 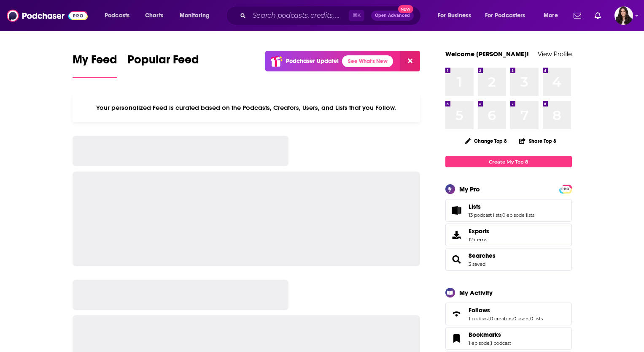 What do you see at coordinates (479, 343) in the screenshot?
I see `a: 1 episode` at bounding box center [479, 343].